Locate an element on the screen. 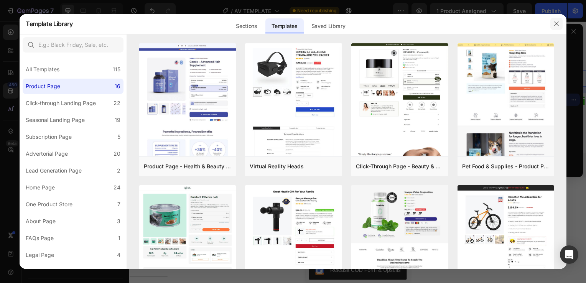 The width and height of the screenshot is (586, 283). div: Lead Generation Page is located at coordinates (54, 171).